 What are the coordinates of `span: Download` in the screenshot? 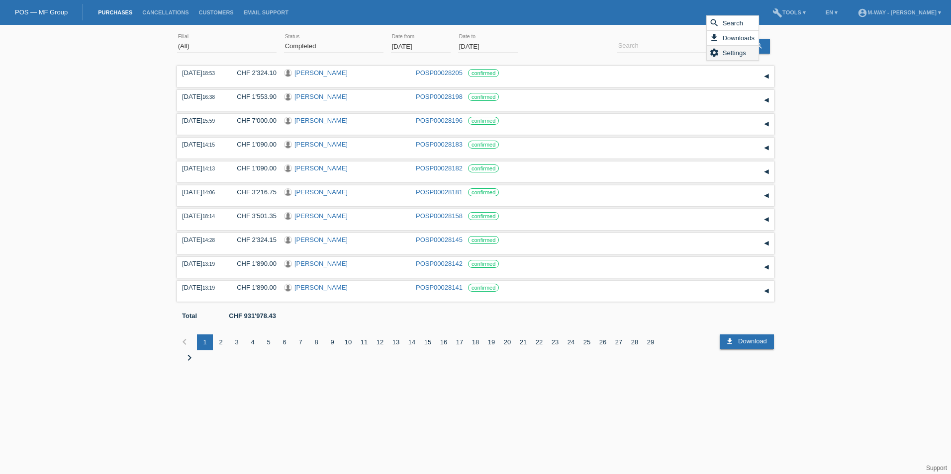 It's located at (752, 341).